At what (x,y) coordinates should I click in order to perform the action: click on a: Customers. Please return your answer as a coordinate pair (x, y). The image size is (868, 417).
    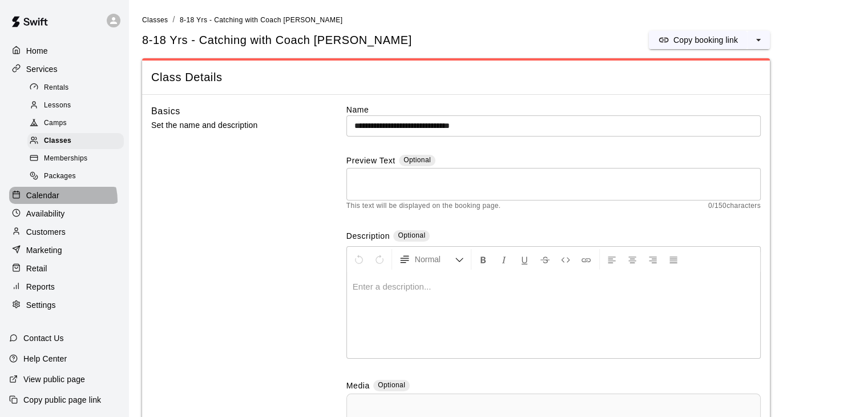
    Looking at the image, I should click on (64, 231).